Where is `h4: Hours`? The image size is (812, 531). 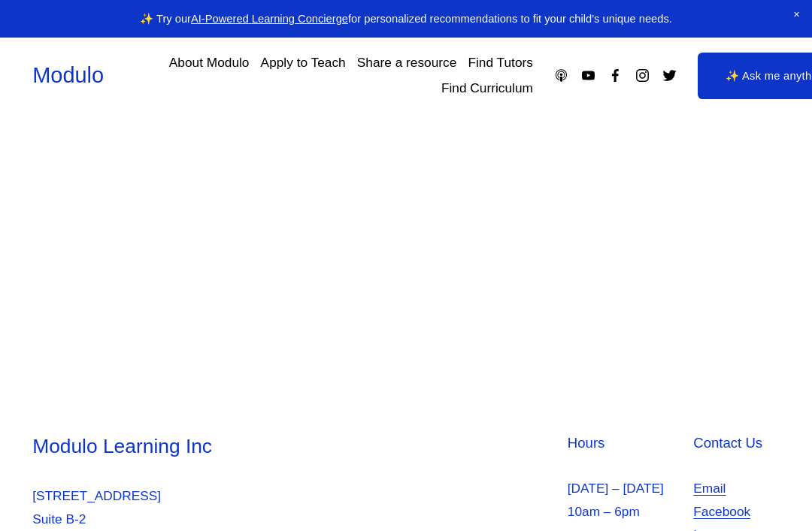 h4: Hours is located at coordinates (626, 443).